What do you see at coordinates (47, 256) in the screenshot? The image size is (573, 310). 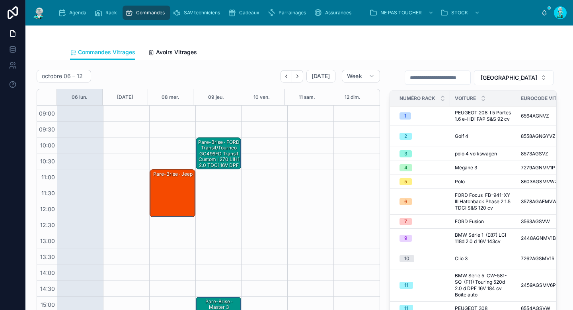 I see `span: 13:30` at bounding box center [47, 256].